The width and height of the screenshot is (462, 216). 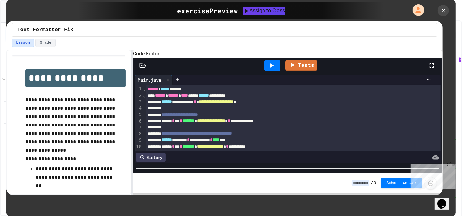 What do you see at coordinates (46, 43) in the screenshot?
I see `button: Grade` at bounding box center [46, 43].